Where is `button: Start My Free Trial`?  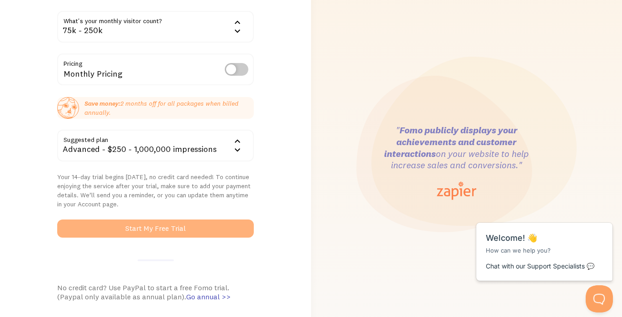
button: Start My Free Trial is located at coordinates (155, 229).